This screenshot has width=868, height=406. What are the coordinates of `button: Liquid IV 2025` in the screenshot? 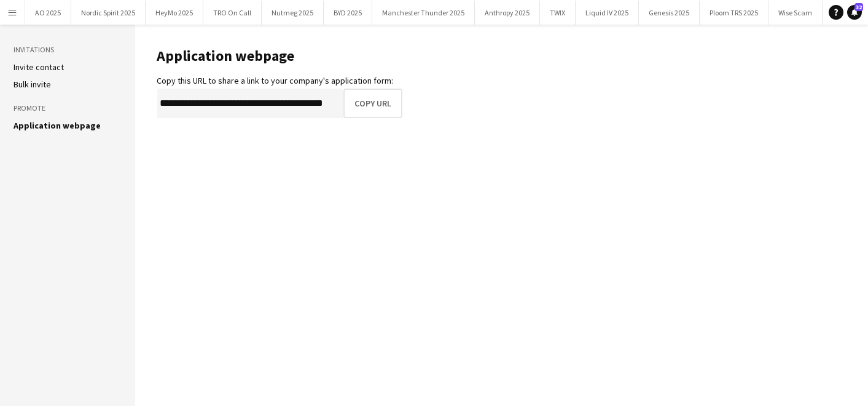 It's located at (607, 12).